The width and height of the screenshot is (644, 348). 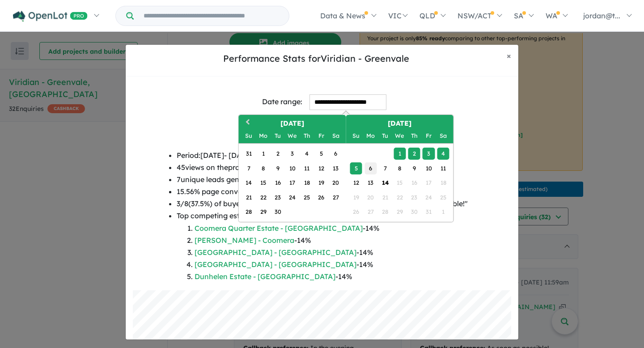 What do you see at coordinates (428, 211) in the screenshot?
I see `div: Not available Friday, October 31st, 2025` at bounding box center [428, 211].